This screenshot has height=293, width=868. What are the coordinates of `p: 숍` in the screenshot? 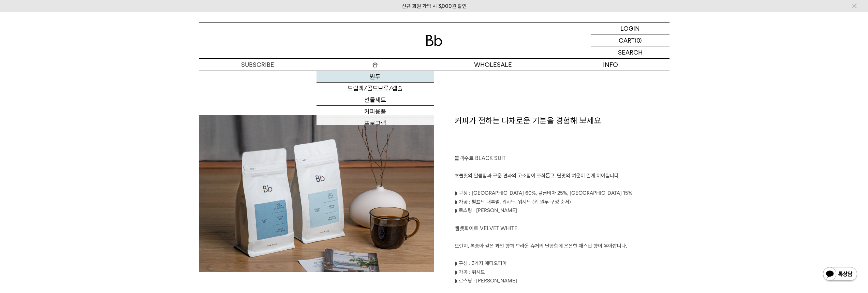 It's located at (375, 64).